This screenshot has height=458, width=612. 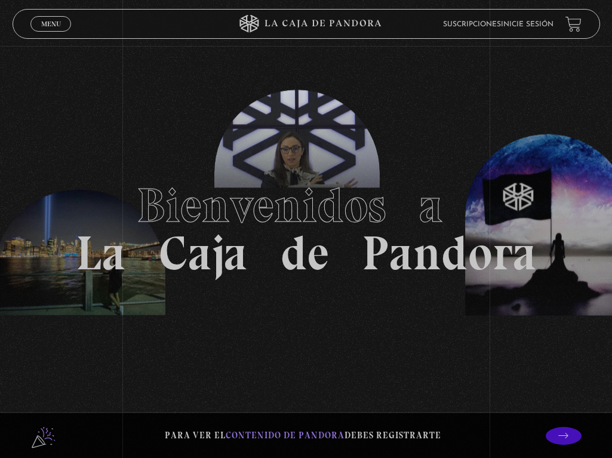 I want to click on p: Para ver el debes registrarte, so click(x=303, y=435).